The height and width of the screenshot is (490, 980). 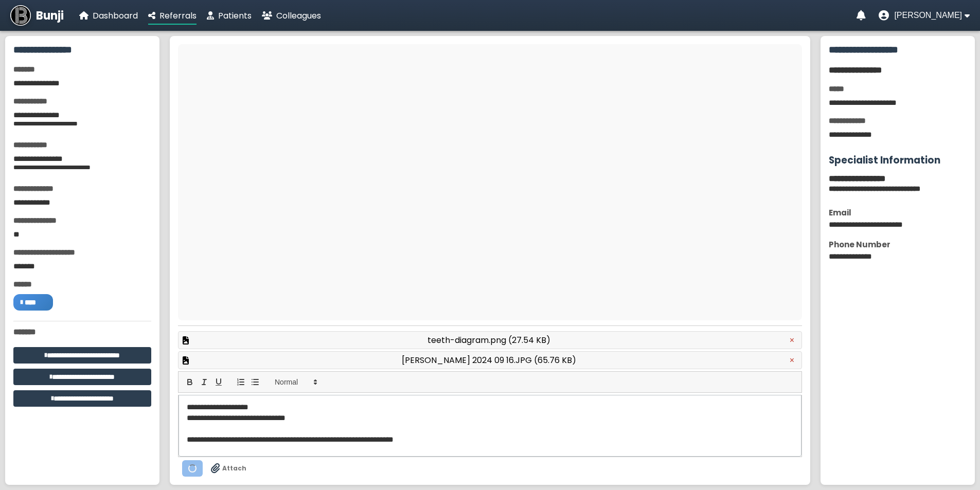 I want to click on span: Colleagues, so click(x=298, y=16).